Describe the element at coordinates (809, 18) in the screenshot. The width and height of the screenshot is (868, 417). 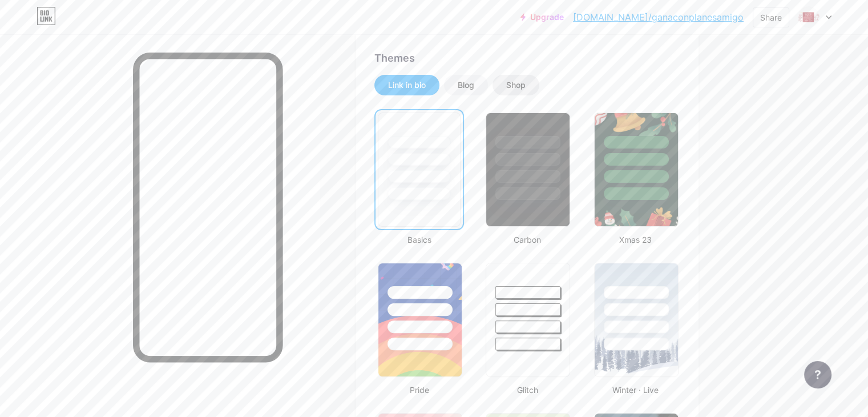
I see `img: ganaconplanesamigo` at that location.